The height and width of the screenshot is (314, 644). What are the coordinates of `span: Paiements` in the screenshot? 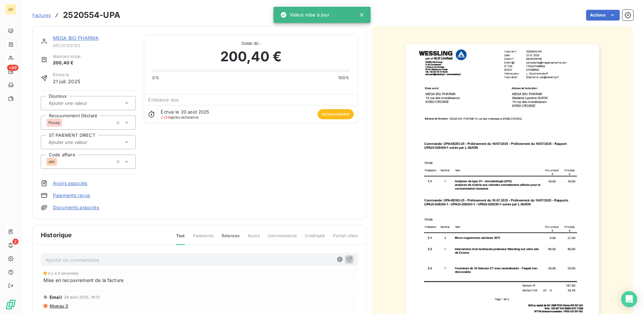 It's located at (203, 238).